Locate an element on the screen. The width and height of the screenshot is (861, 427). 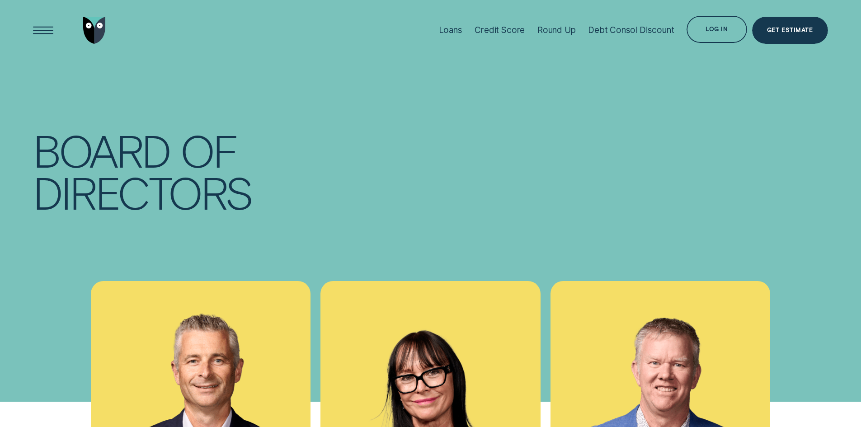
button: Log in is located at coordinates (716, 29).